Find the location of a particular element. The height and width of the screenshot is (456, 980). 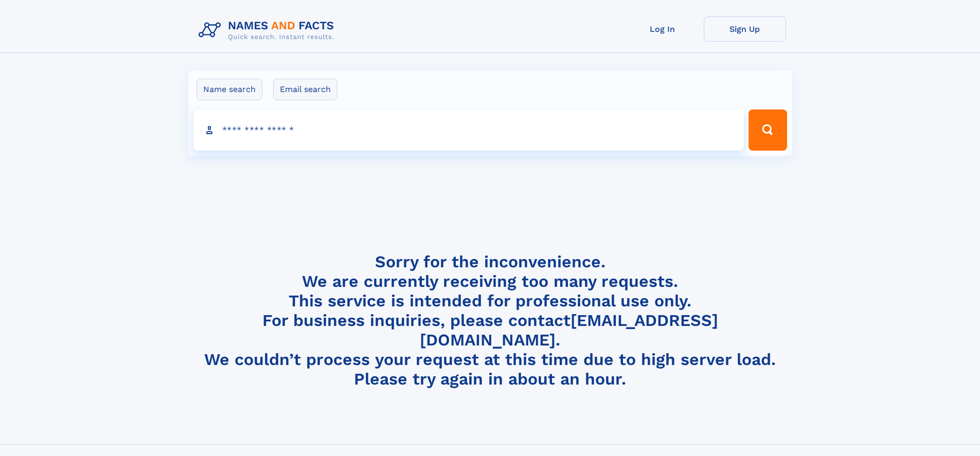

h4: Sorry for the inconvenience. We are currently receiving too many requests. This service is intend... is located at coordinates (490, 321).